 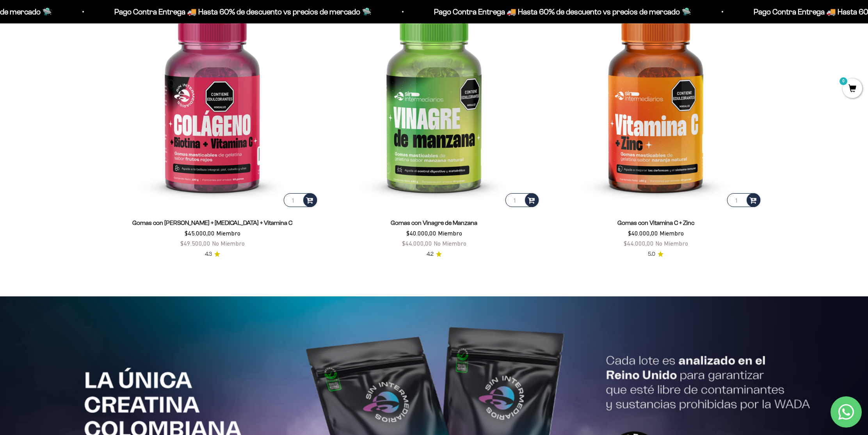 I want to click on a: 5.05.0 de 5.0 estrellas, so click(x=656, y=254).